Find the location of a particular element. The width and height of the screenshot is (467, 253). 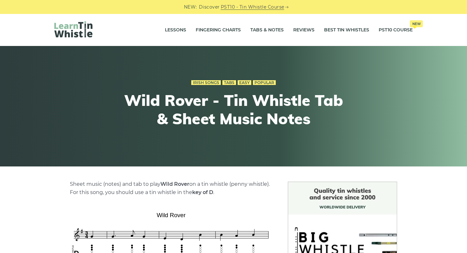

a: PST10 CourseNew is located at coordinates (395, 30).